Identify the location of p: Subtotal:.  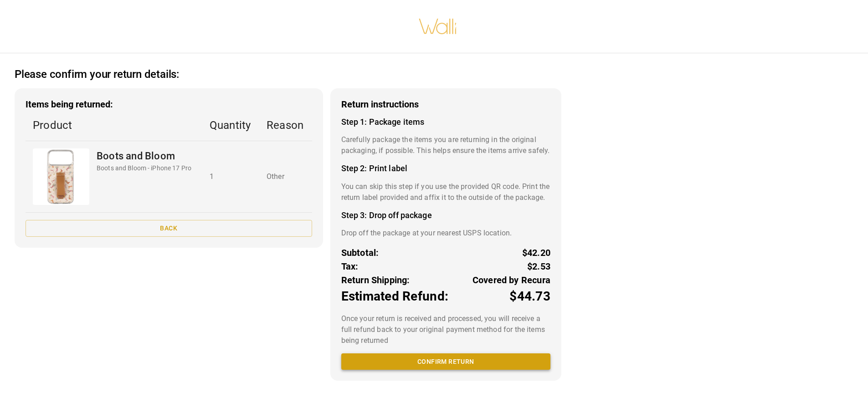
(360, 253).